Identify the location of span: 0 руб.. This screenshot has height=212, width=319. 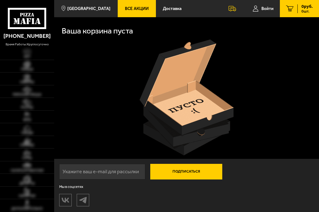
(307, 7).